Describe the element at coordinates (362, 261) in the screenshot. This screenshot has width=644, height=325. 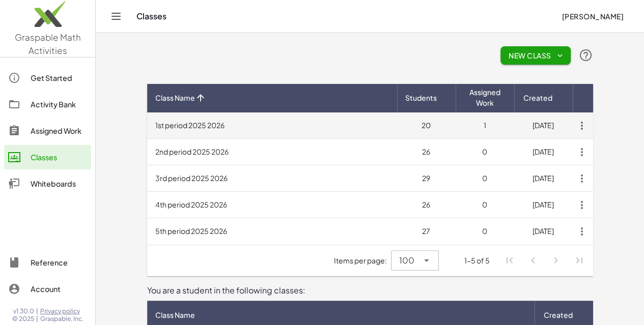
I see `span: Items per page:` at that location.